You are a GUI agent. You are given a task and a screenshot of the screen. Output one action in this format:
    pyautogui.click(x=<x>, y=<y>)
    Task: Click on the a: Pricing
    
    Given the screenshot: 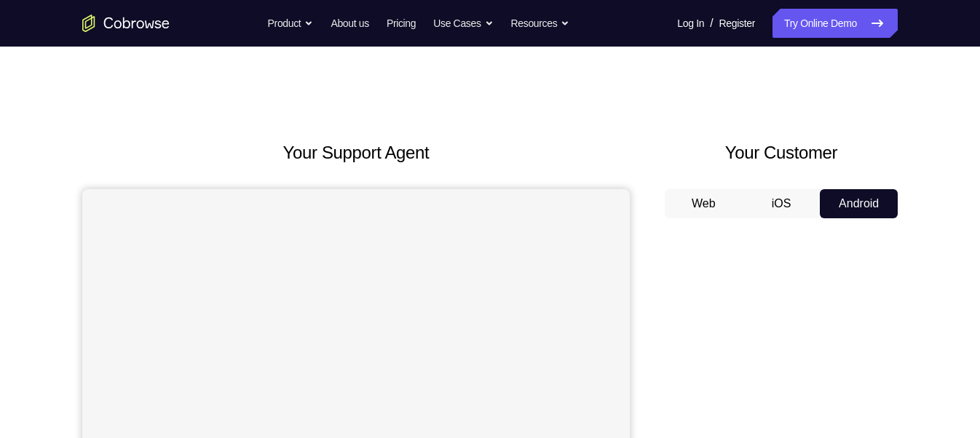 What is the action you would take?
    pyautogui.click(x=401, y=24)
    